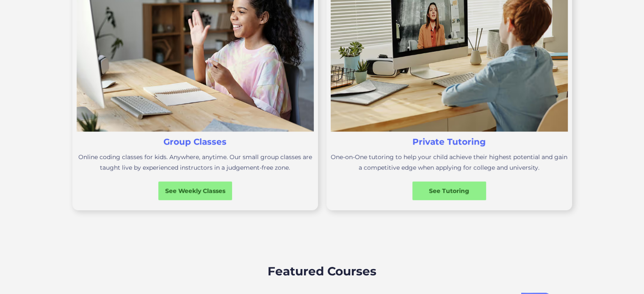 Image resolution: width=644 pixels, height=294 pixels. I want to click on h2: Featured Courses, so click(322, 271).